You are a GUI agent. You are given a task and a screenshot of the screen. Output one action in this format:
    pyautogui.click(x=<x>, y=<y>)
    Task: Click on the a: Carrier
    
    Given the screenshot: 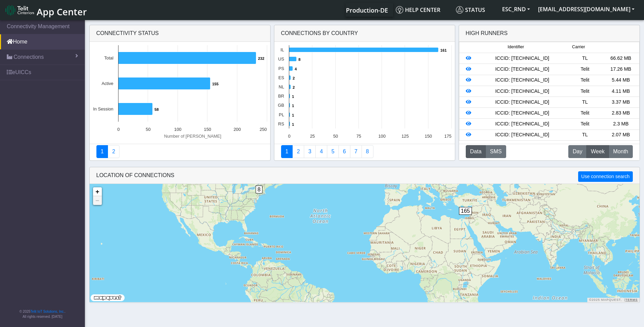 What is the action you would take?
    pyautogui.click(x=299, y=152)
    